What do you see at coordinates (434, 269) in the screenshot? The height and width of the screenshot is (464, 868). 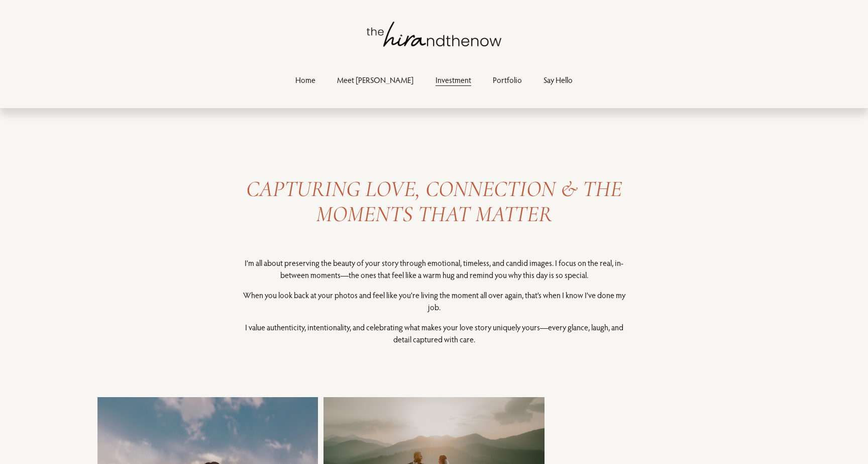 I see `p: I’m all about preserving the beauty of your story through emotional, timeless, and candid images....` at bounding box center [434, 269].